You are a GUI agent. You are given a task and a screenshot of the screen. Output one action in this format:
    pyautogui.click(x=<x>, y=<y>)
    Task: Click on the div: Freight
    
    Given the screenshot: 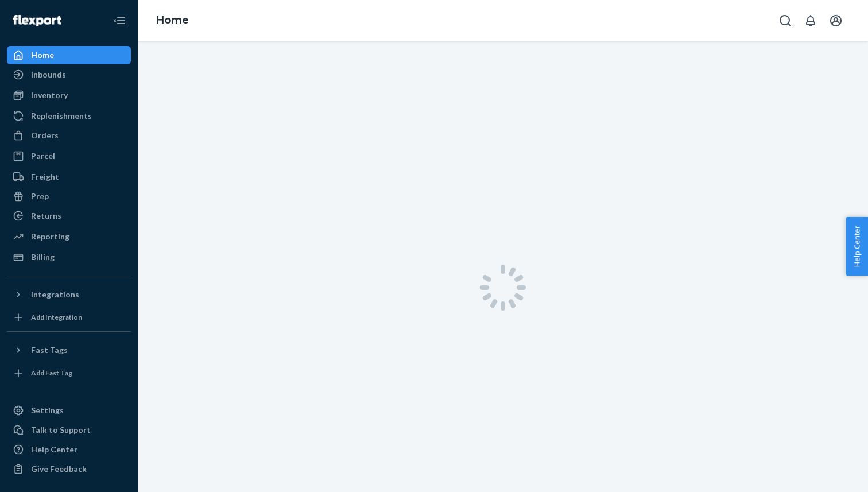 What is the action you would take?
    pyautogui.click(x=45, y=177)
    